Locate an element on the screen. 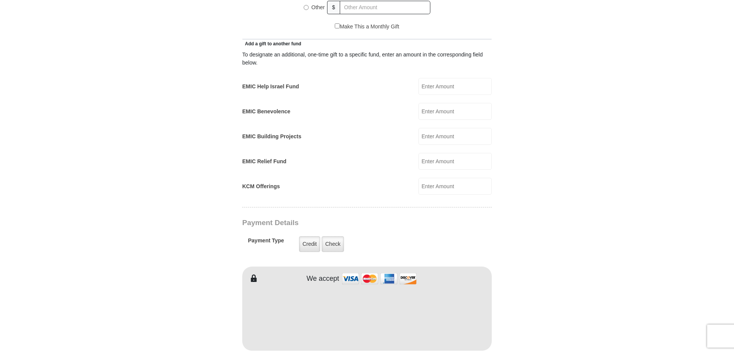 The height and width of the screenshot is (353, 734). h4: We accept is located at coordinates (323, 279).